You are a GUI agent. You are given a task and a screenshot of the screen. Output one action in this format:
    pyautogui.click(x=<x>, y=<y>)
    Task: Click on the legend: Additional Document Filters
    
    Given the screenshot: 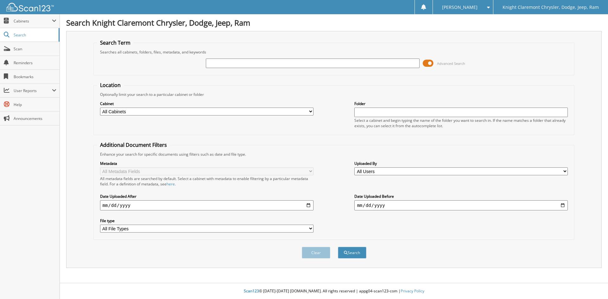 What is the action you would take?
    pyautogui.click(x=133, y=145)
    